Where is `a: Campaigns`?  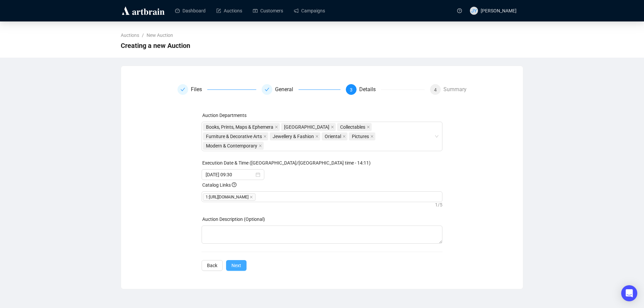 a: Campaigns is located at coordinates (309, 11).